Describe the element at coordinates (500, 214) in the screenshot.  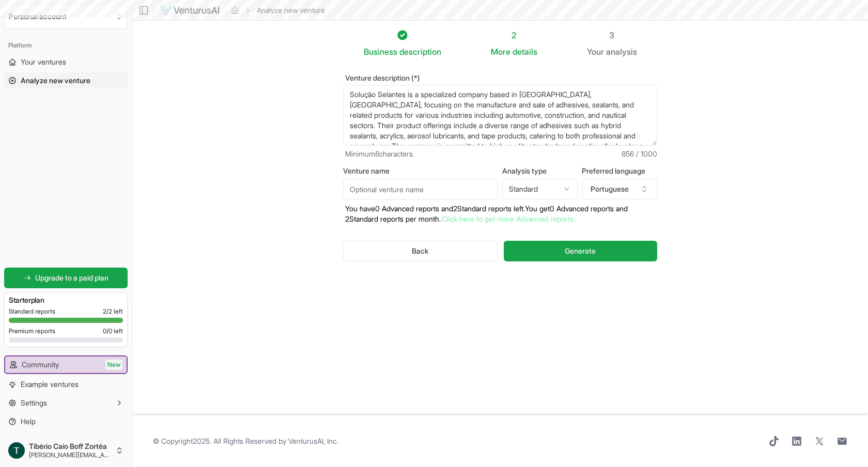
I see `p: You have 0 Advanced reports and 2 Standard reports left. Y ou get 0 Advanced reports and 2 Standa...` at that location.